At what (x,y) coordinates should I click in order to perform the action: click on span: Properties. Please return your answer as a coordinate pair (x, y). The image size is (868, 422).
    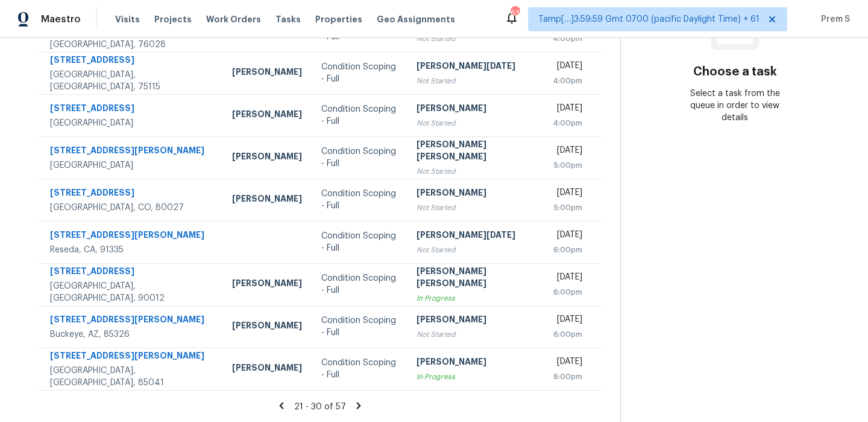
    Looking at the image, I should click on (339, 19).